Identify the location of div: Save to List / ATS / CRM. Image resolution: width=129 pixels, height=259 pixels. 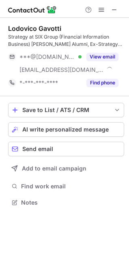
(66, 110).